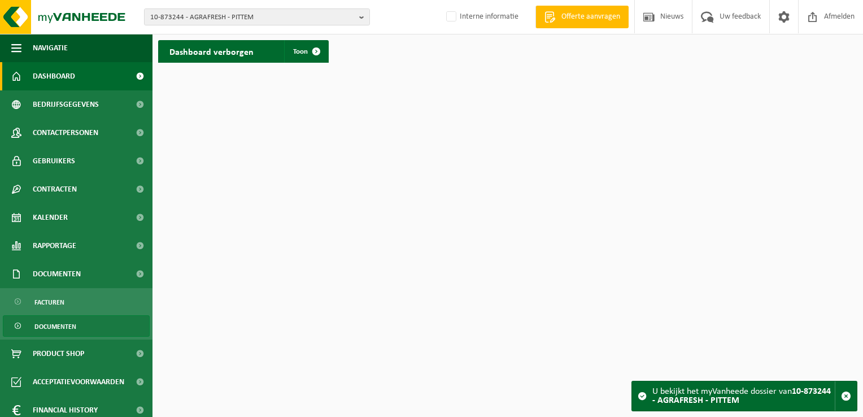 The image size is (863, 417). What do you see at coordinates (742, 396) in the screenshot?
I see `strong: 10-873244 - AGRAFRESH - PITTEM` at bounding box center [742, 396].